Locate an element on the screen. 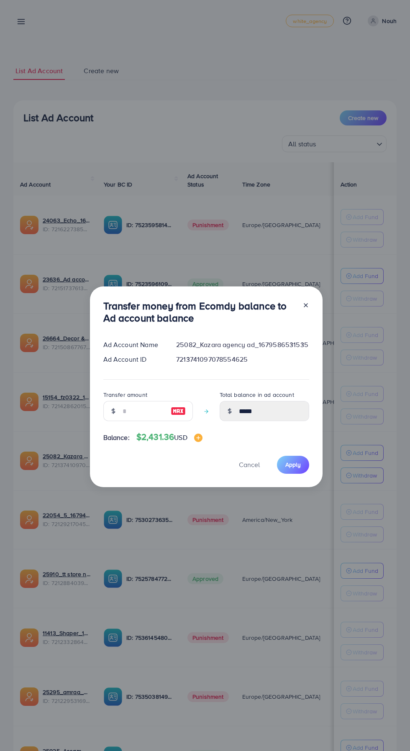 This screenshot has height=751, width=410. span: Cancel is located at coordinates (249, 464).